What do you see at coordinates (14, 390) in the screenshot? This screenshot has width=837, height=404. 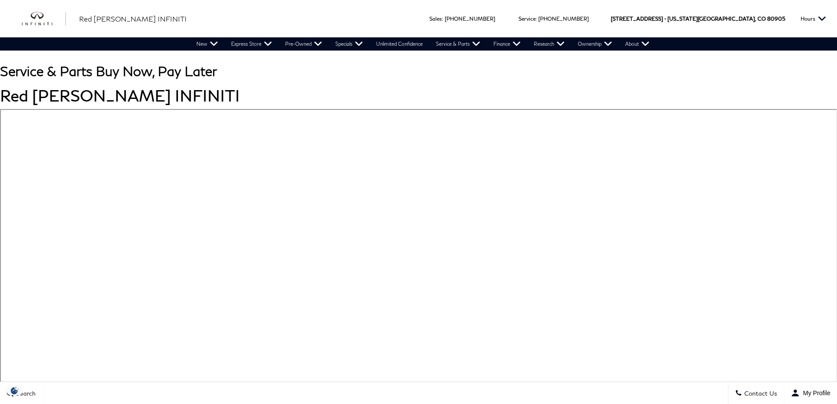 I see `section: Click to Open Cookie Consent Modal` at bounding box center [14, 390].